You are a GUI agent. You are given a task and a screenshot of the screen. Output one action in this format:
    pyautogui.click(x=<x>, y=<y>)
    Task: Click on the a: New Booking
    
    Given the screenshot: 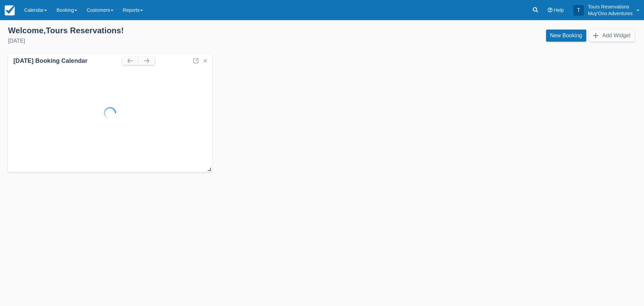 What is the action you would take?
    pyautogui.click(x=566, y=36)
    